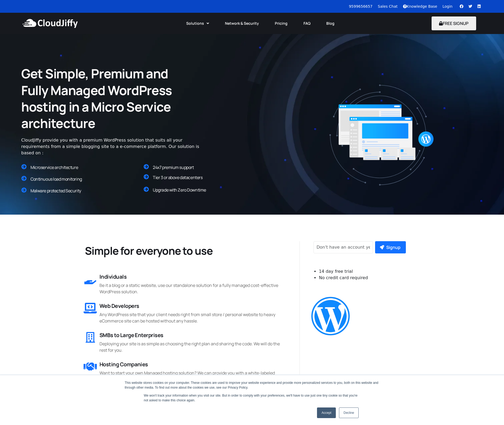  Describe the element at coordinates (190, 288) in the screenshot. I see `p: Be it a blog or a static website, use our standalone solution for a fully managed cost-effective ...` at that location.